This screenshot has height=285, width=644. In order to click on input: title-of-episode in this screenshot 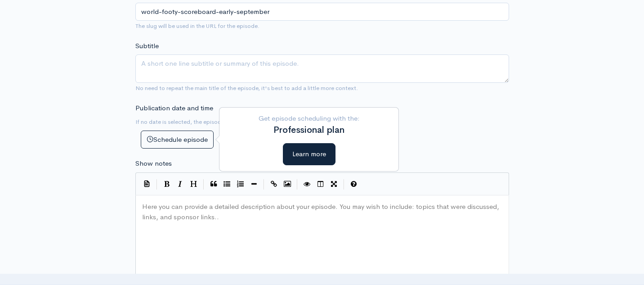, I will do `click(322, 12)`.